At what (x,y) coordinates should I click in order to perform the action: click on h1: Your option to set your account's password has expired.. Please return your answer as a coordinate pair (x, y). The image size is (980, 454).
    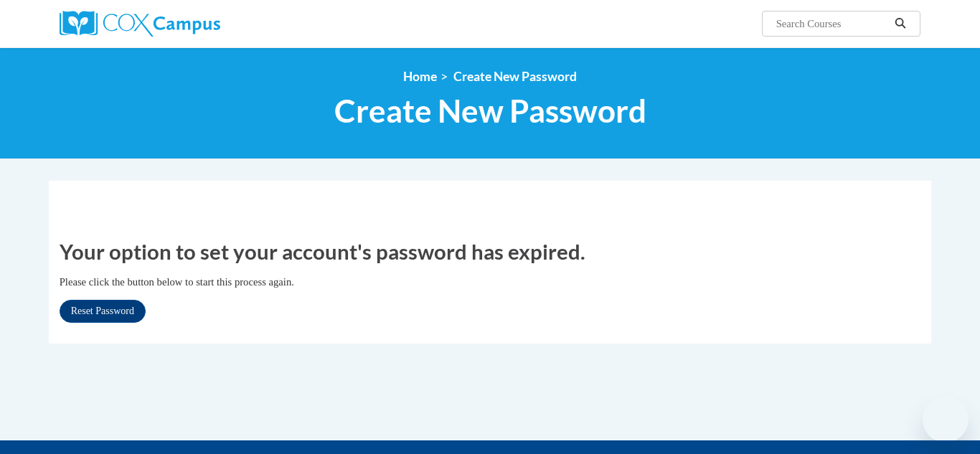
    Looking at the image, I should click on (490, 251).